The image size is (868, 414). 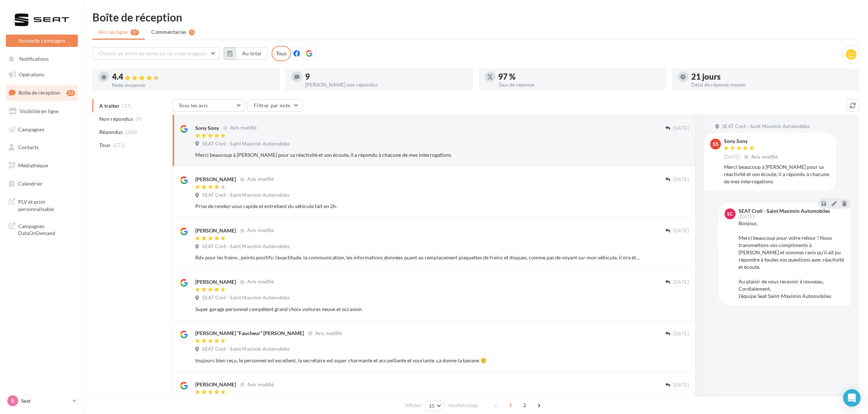 What do you see at coordinates (41, 92) in the screenshot?
I see `a: Boîte de réception22` at bounding box center [41, 92].